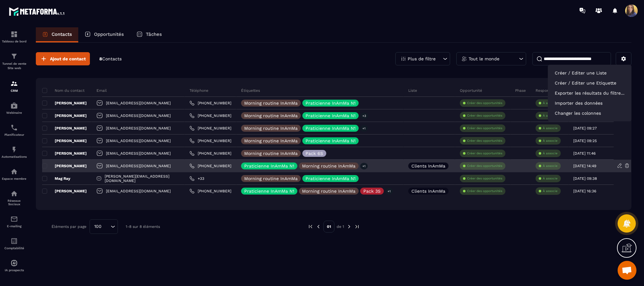  Describe the element at coordinates (69, 227) in the screenshot. I see `p: Éléments par page` at that location.